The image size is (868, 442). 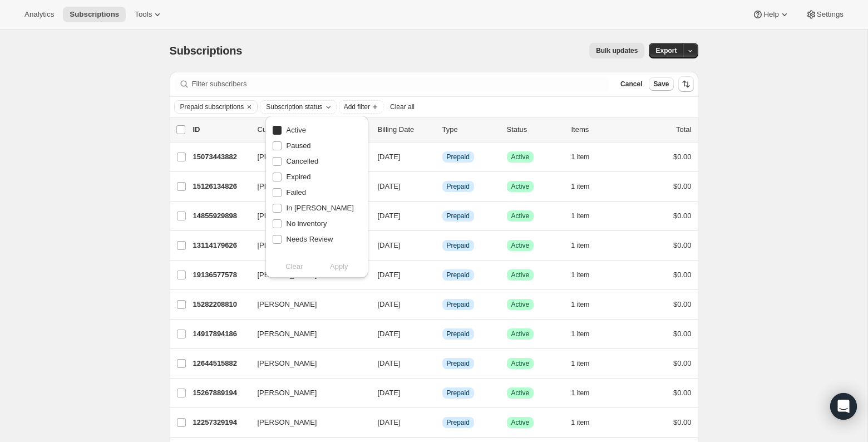 What do you see at coordinates (683, 130) in the screenshot?
I see `p: Total` at bounding box center [683, 130].